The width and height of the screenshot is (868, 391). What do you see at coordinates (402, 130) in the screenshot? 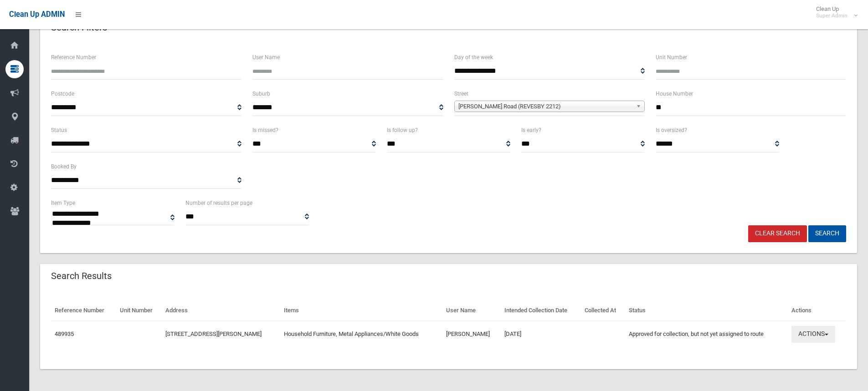
I see `label: Is follow up?` at bounding box center [402, 130].